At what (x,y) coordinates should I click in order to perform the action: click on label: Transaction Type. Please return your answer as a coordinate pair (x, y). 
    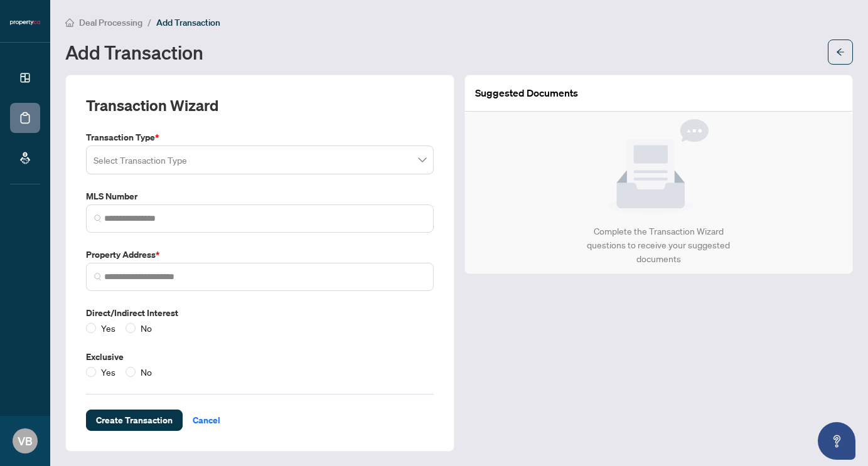
    Looking at the image, I should click on (260, 137).